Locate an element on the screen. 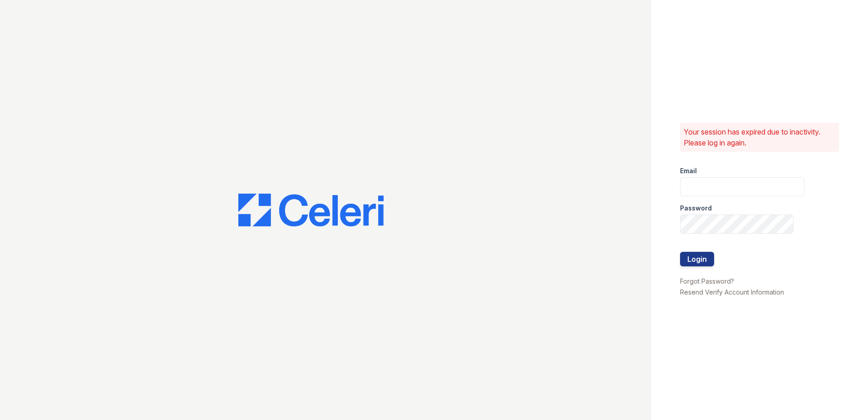 The height and width of the screenshot is (420, 868). p: Your session has expired due to inactivity. Please log in again. is located at coordinates (759, 137).